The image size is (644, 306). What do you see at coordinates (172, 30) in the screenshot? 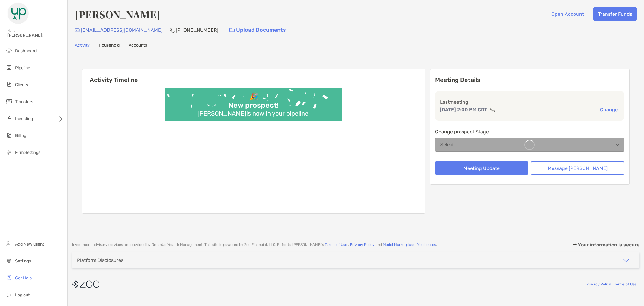
I see `img: Phone Icon` at bounding box center [172, 30].